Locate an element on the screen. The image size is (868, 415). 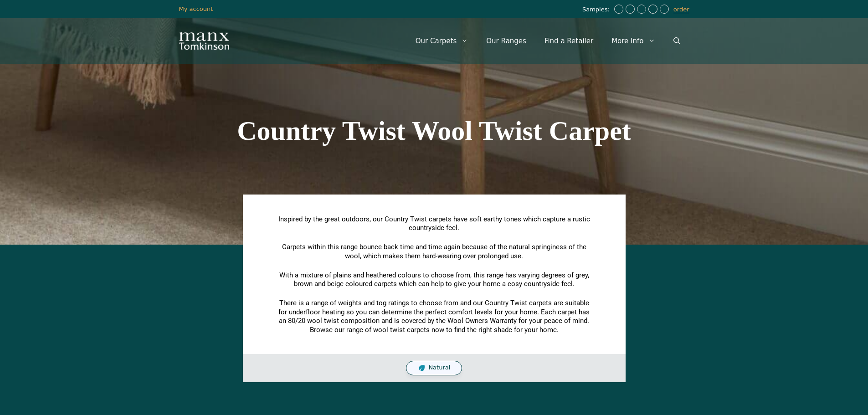
a: Our Ranges is located at coordinates (507, 41).